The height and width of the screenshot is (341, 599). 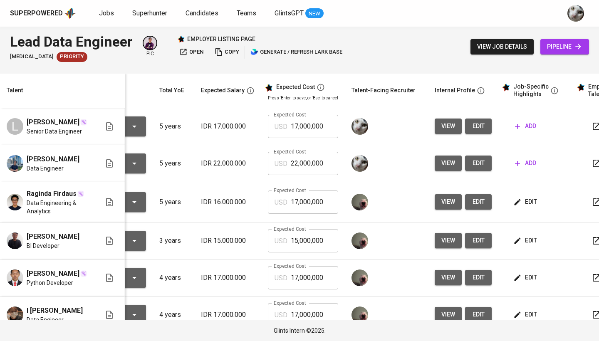 What do you see at coordinates (299, 13) in the screenshot?
I see `a: GlintsGPT NEW` at bounding box center [299, 13].